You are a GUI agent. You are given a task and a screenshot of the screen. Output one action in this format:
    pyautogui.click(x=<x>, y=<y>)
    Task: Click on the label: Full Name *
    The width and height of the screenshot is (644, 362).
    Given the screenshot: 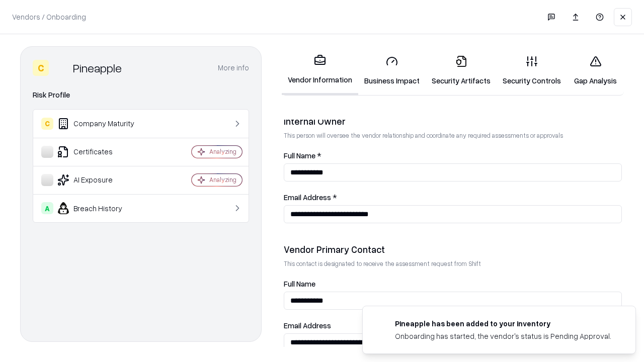 What is the action you would take?
    pyautogui.click(x=453, y=156)
    